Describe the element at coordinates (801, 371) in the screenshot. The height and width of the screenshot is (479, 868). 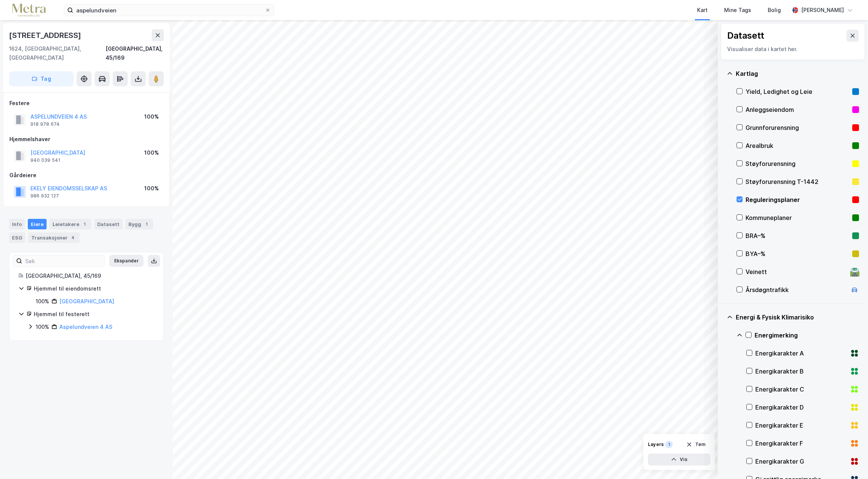
I see `div: Energikarakter B` at that location.